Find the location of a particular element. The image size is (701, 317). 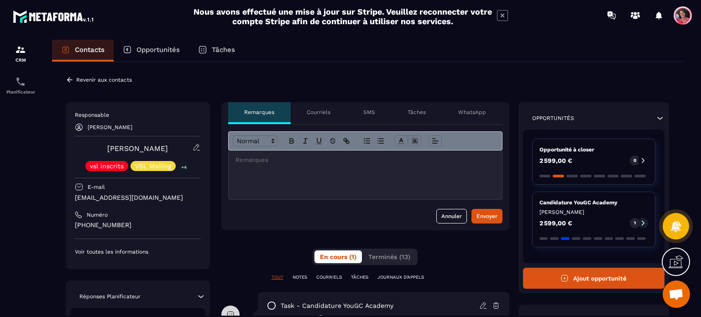

p: Revenir aux contacts is located at coordinates (104, 80).